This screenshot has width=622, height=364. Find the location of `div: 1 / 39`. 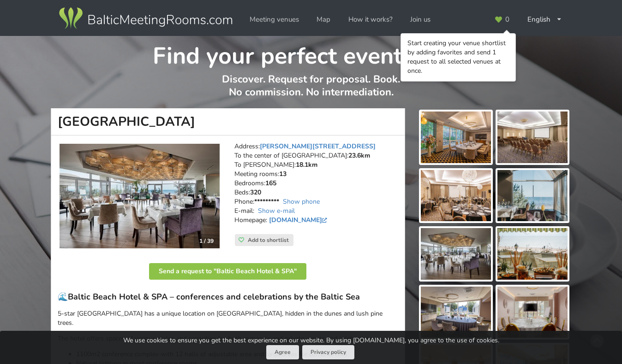

div: 1 / 39 is located at coordinates (206, 241).